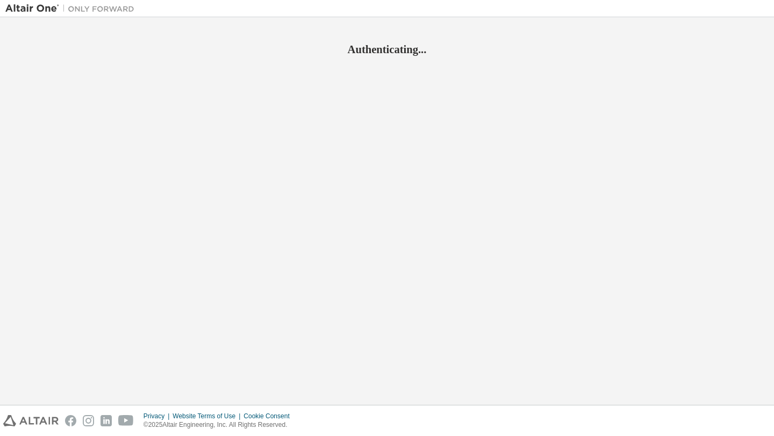 The width and height of the screenshot is (774, 436). What do you see at coordinates (106, 421) in the screenshot?
I see `img: linkedin.svg` at bounding box center [106, 421].